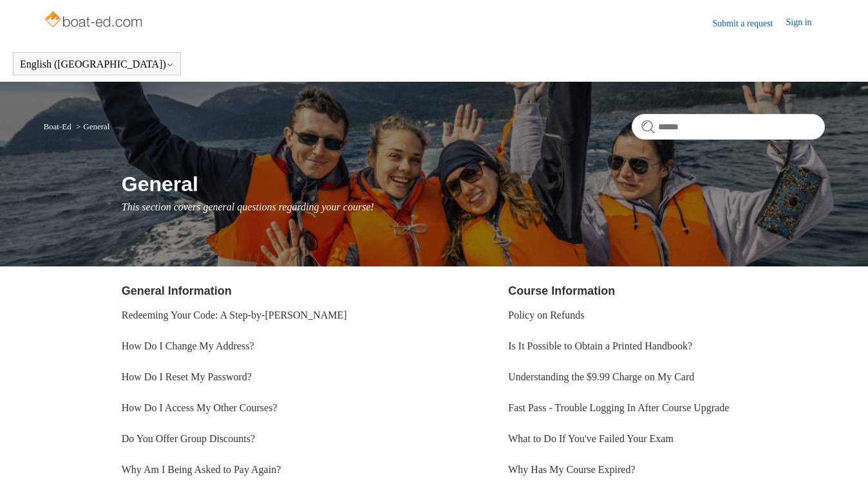 The image size is (868, 482). What do you see at coordinates (176, 290) in the screenshot?
I see `a: General Information` at bounding box center [176, 290].